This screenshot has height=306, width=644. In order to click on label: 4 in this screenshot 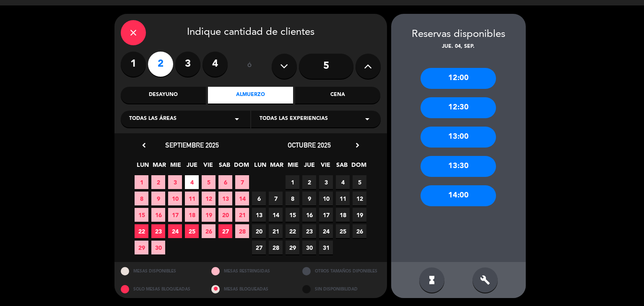, I will do `click(215, 64)`.